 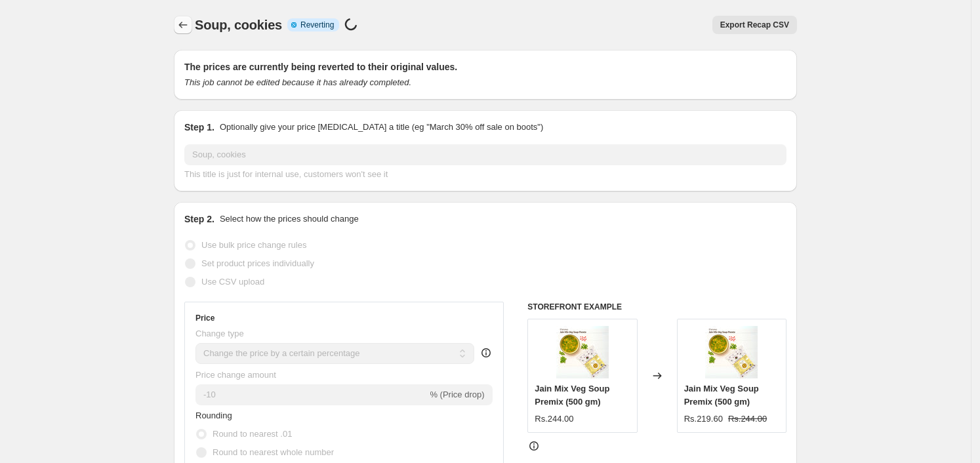 What do you see at coordinates (252, 434) in the screenshot?
I see `span: Round to nearest .01` at bounding box center [252, 434].